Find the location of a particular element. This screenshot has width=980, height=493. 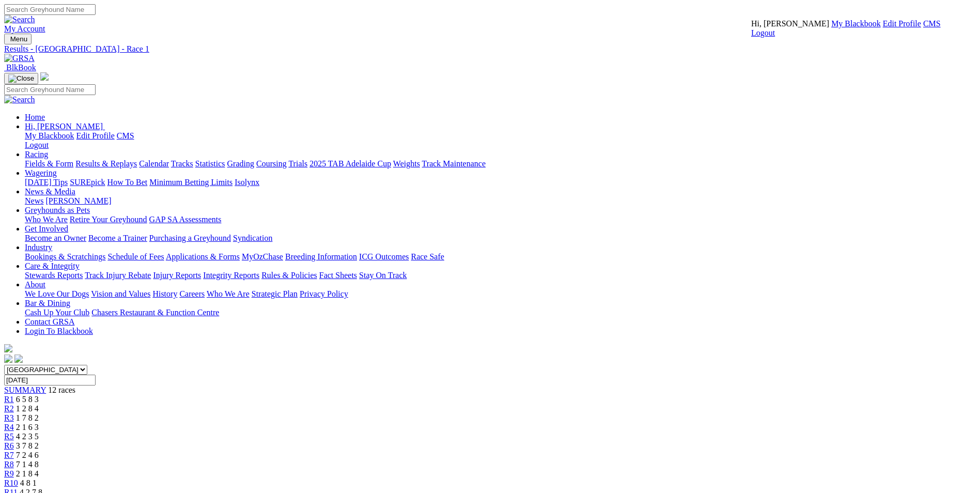

span: R2 is located at coordinates (9, 408).